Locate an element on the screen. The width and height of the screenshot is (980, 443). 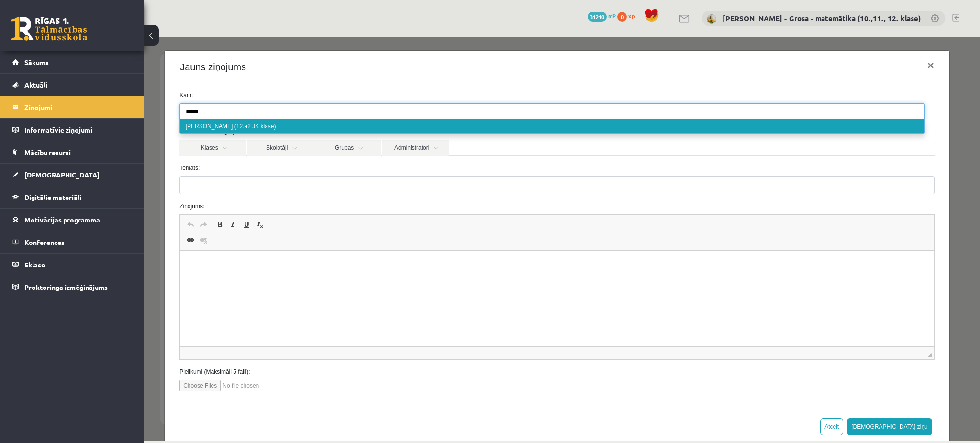
a: Mācību resursi is located at coordinates (72, 152).